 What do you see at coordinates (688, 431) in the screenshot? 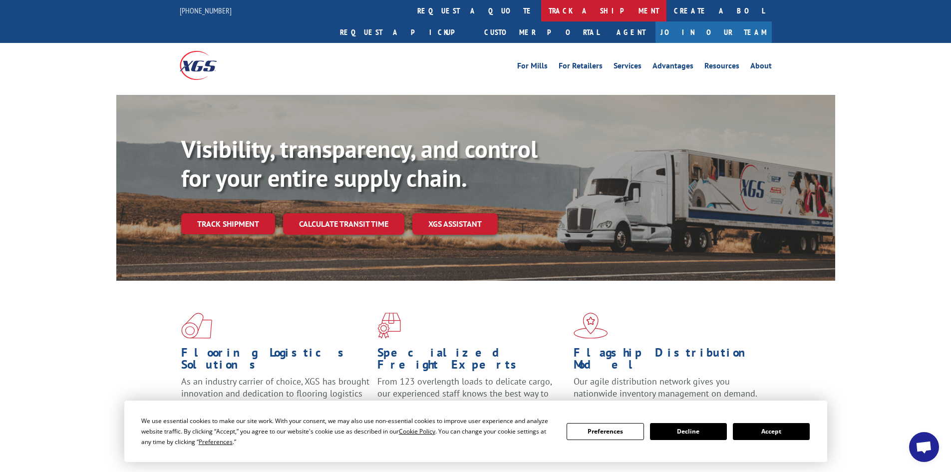
I see `button: Decline` at bounding box center [688, 431].